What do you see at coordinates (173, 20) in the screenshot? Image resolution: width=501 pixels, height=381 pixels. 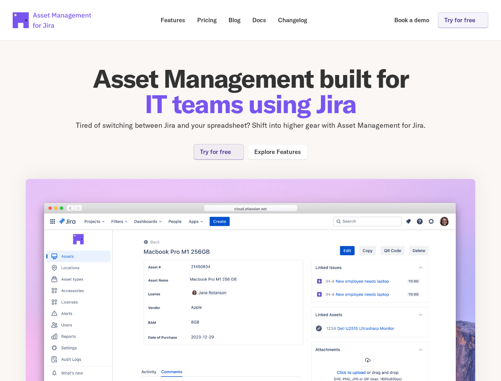 I see `a: Features` at bounding box center [173, 20].